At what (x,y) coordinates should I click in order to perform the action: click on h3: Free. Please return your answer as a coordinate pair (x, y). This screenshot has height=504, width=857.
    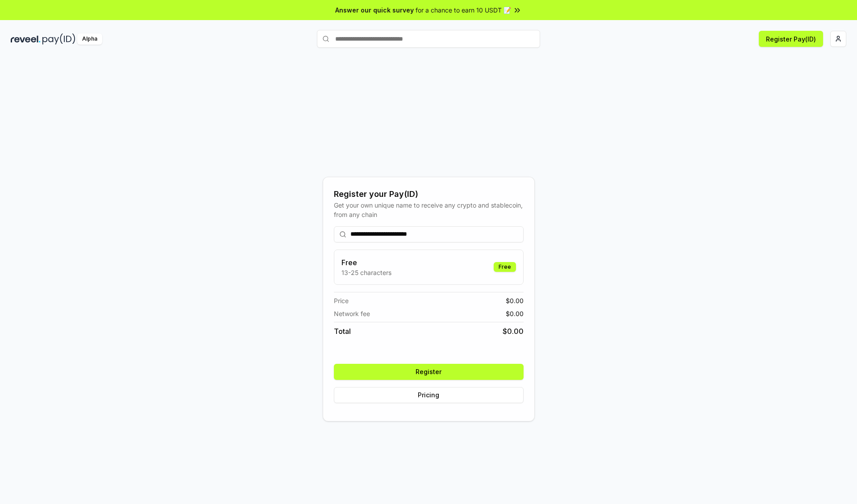
    Looking at the image, I should click on (367, 262).